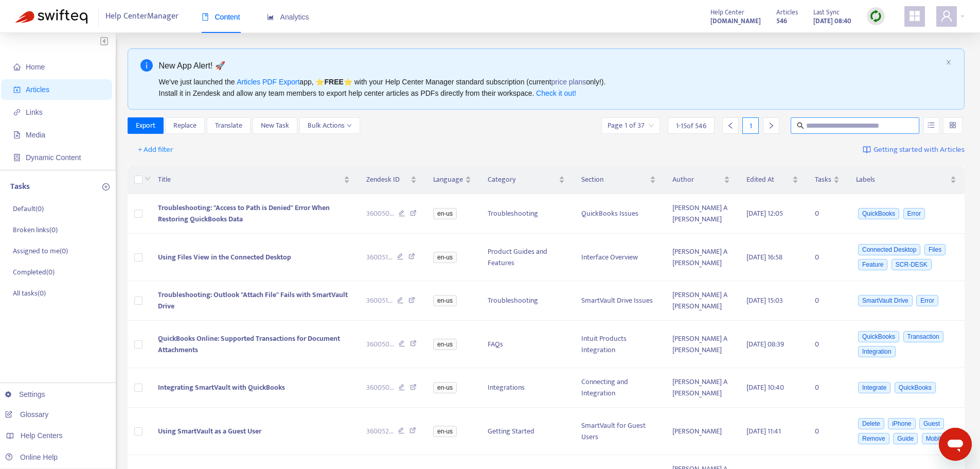 The image size is (980, 469). What do you see at coordinates (526, 257) in the screenshot?
I see `td: Product Guides and Features` at bounding box center [526, 257].